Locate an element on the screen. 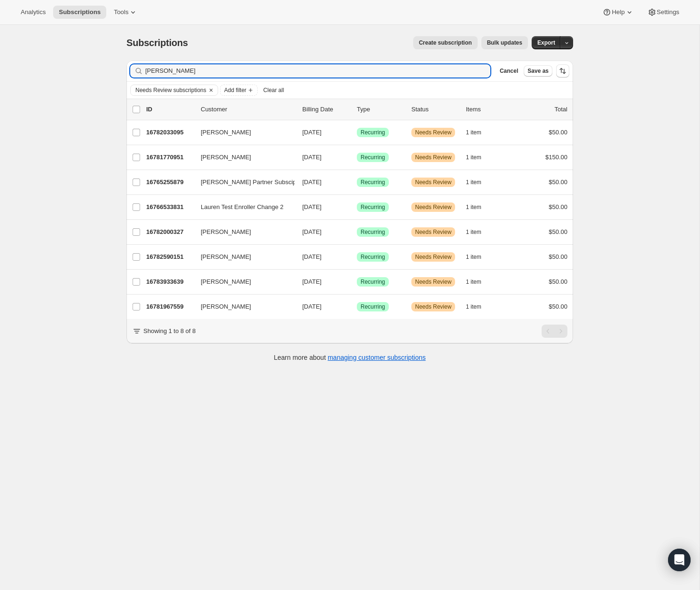 The width and height of the screenshot is (700, 590). span: Create subscription is located at coordinates (446, 43).